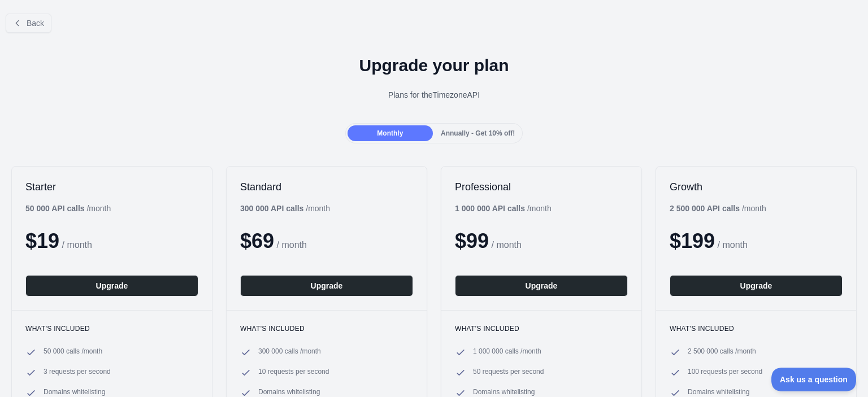 This screenshot has width=868, height=397. I want to click on span: $ 99, so click(472, 241).